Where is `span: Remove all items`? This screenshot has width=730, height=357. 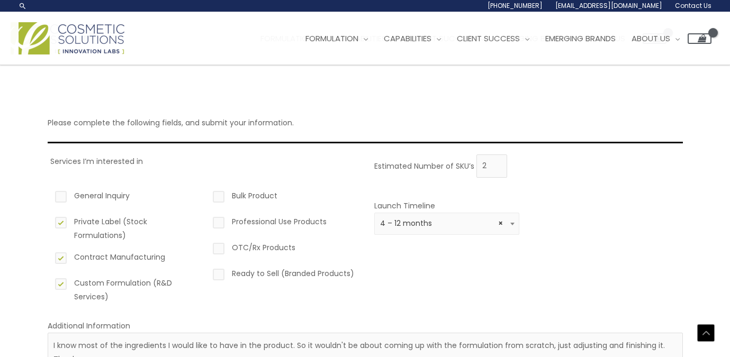 span: Remove all items is located at coordinates (500, 223).